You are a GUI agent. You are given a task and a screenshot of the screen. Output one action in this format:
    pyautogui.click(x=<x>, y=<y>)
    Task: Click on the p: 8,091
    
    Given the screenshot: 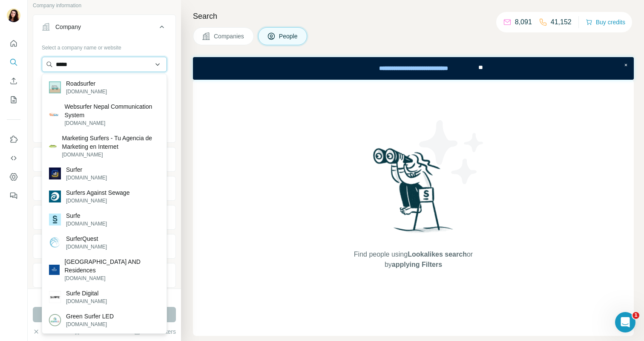 What is the action you would take?
    pyautogui.click(x=523, y=22)
    